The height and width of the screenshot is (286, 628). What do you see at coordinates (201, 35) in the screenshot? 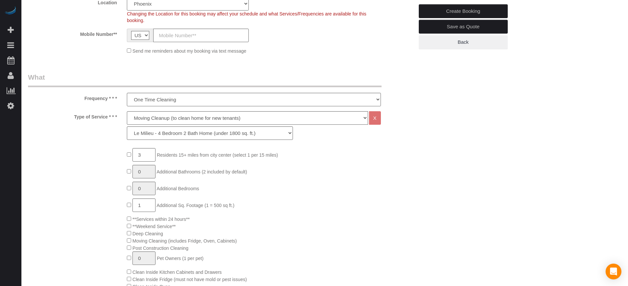
I see `input: Mobile Number**` at bounding box center [201, 35].